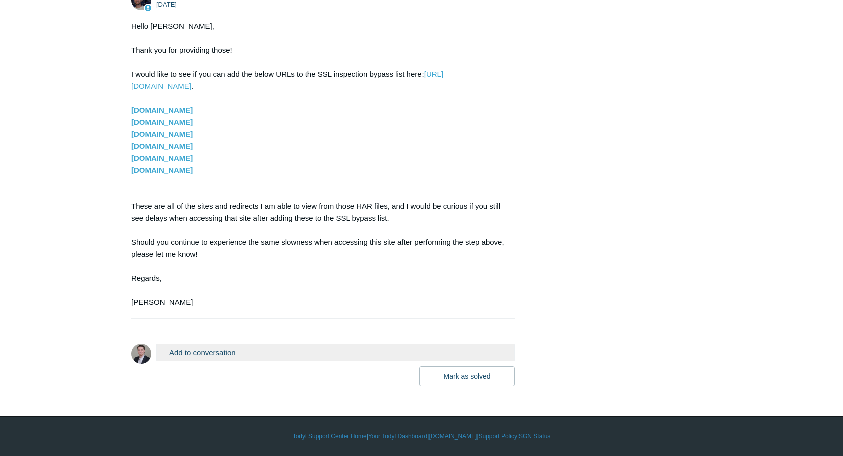  Describe the element at coordinates (534, 437) in the screenshot. I see `a: SGN Status` at that location.